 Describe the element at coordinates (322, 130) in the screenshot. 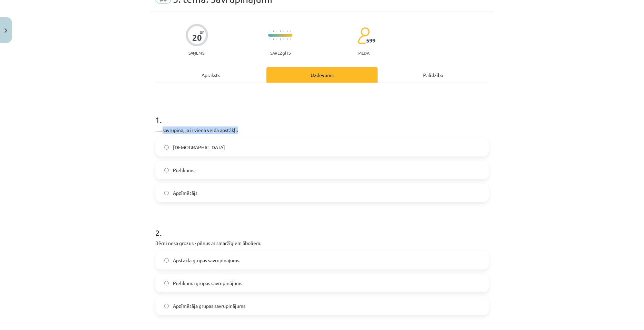

I see `p: ...... savrupina, ja ir viena veida apstākļi.` at that location.